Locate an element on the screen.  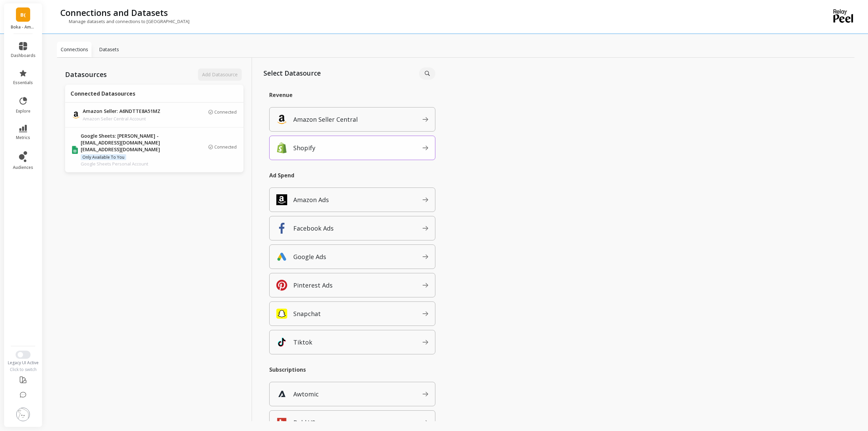
p: Awtomic is located at coordinates (306, 394).